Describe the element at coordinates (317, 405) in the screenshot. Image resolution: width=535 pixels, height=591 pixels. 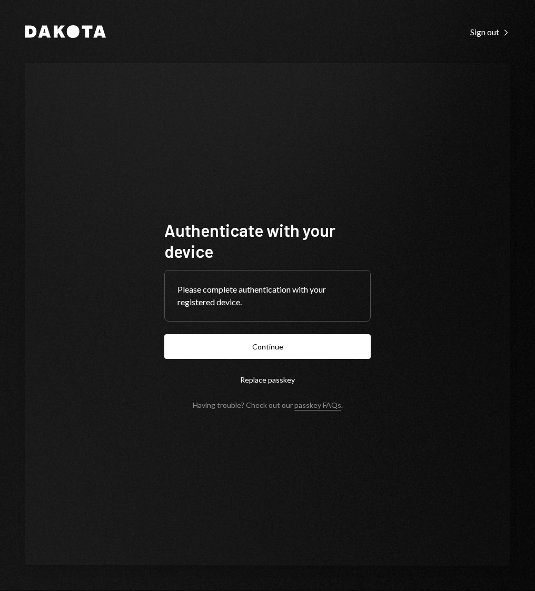
I see `a: passkey FAQs` at that location.